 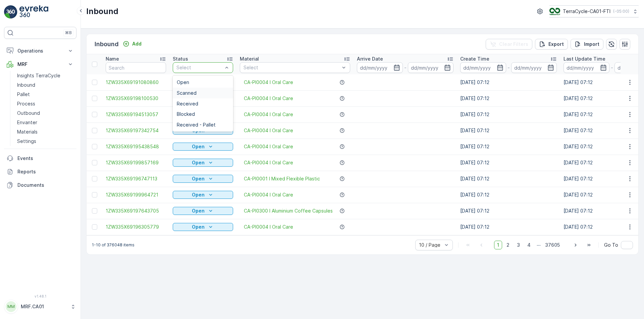 What do you see at coordinates (45, 104) in the screenshot?
I see `a: Process` at bounding box center [45, 104].